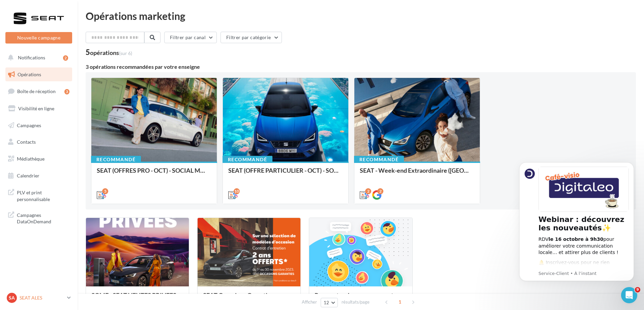 The image size is (644, 310). What do you see at coordinates (67, 85) in the screenshot?
I see `b: le 16 octobre à 9h30` at bounding box center [67, 85].